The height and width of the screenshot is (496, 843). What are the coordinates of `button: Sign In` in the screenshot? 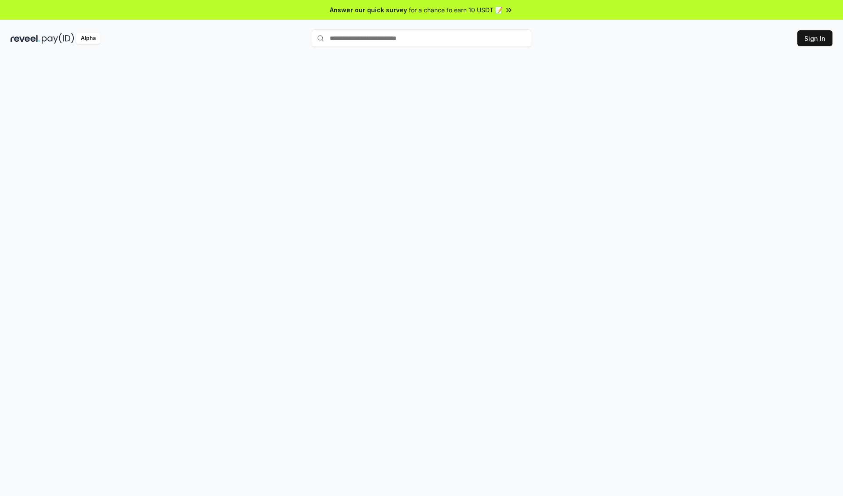 It's located at (815, 38).